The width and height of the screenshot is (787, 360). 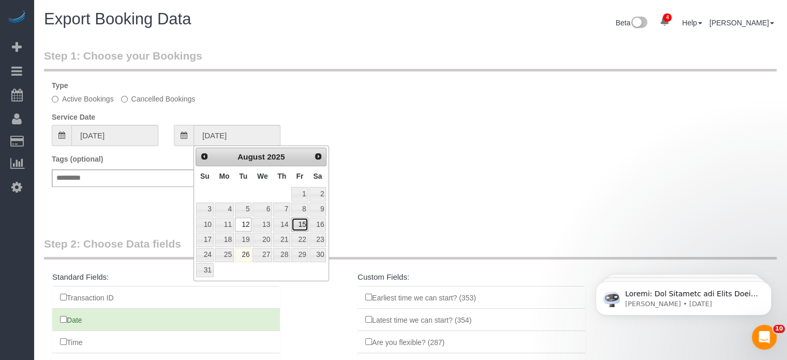 What do you see at coordinates (639, 23) in the screenshot?
I see `img: New interface` at bounding box center [639, 23].